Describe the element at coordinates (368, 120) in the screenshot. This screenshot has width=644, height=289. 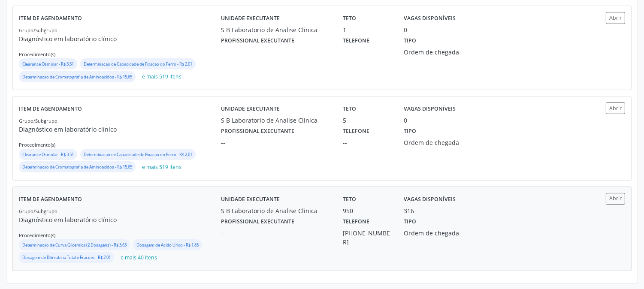
I see `div: 5` at that location.